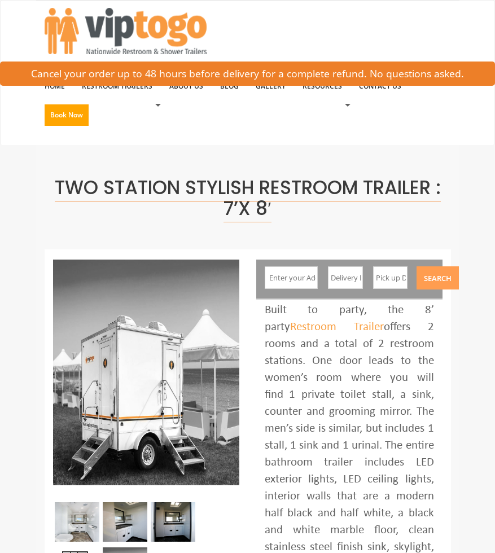  Describe the element at coordinates (55, 86) in the screenshot. I see `a: Home` at that location.